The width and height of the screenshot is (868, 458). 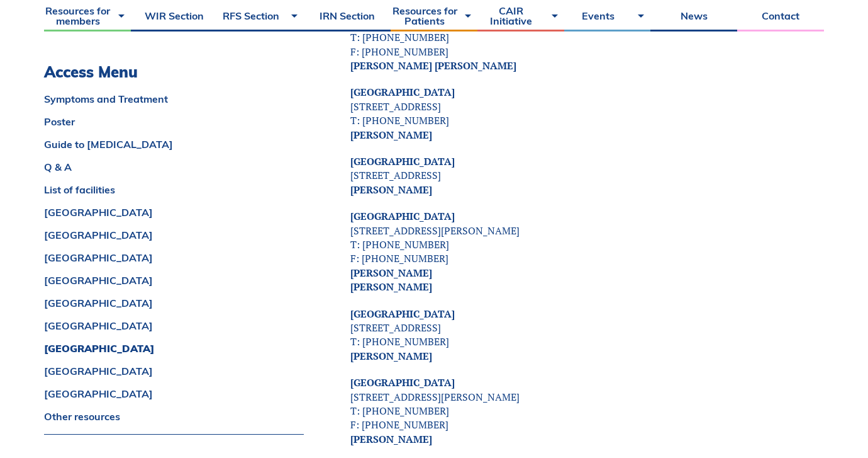 I want to click on a: Q & A, so click(x=174, y=167).